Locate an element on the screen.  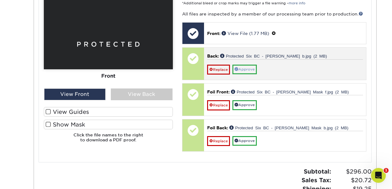
strong: Subtotal: is located at coordinates (317, 171).